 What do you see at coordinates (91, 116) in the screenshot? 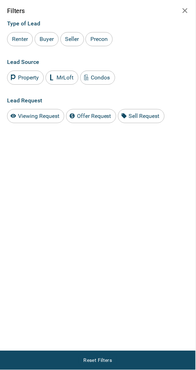
I see `div: Offer Request` at bounding box center [91, 116].